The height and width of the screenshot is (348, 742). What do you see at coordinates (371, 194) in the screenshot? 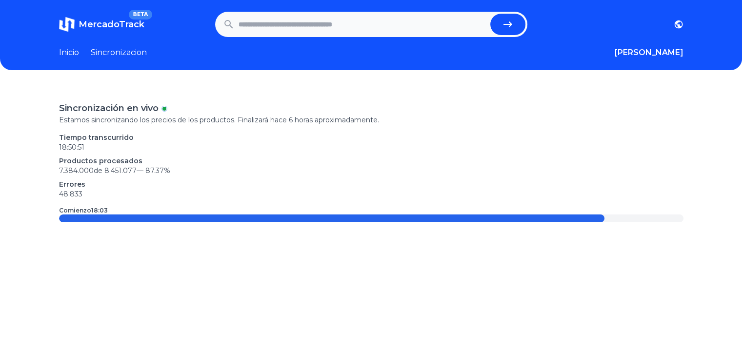
I see `p: 48.833` at bounding box center [371, 194].